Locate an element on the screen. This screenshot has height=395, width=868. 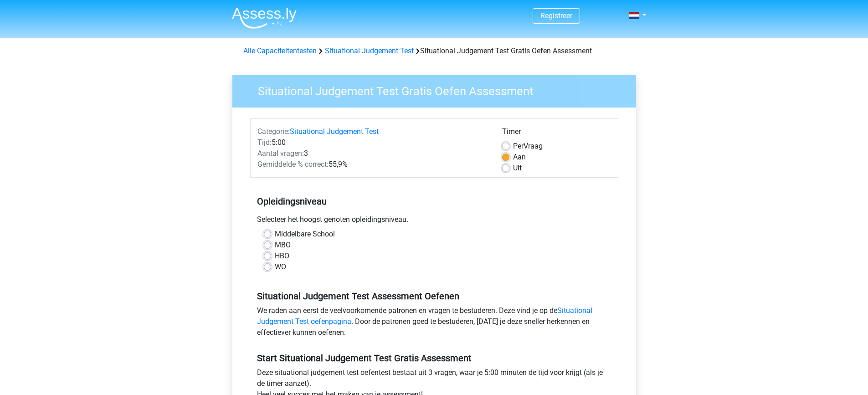
label: Middelbare School is located at coordinates (305, 234).